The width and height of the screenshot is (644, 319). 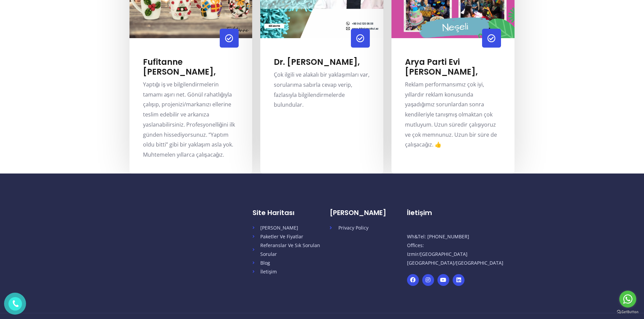 I want to click on a: Blog, so click(x=291, y=263).